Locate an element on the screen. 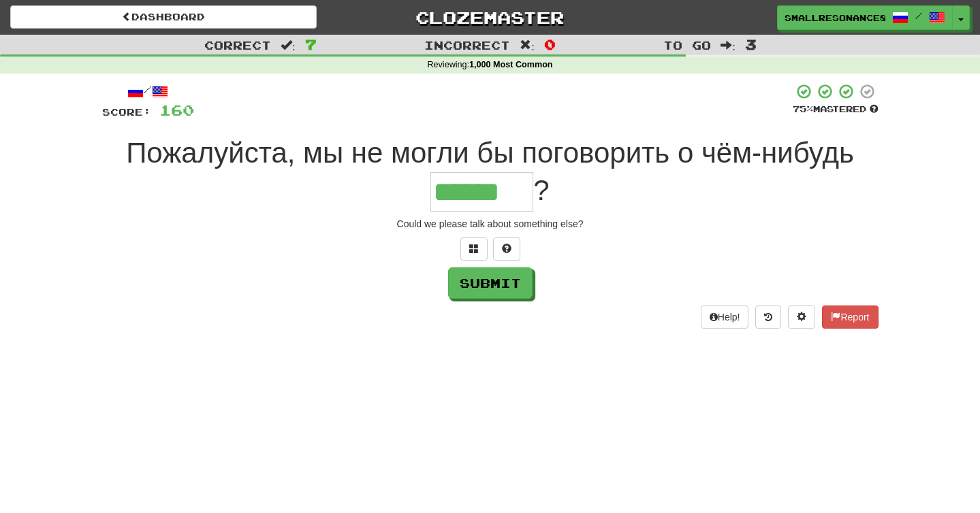 The width and height of the screenshot is (980, 513). span: SmallResonance8110 is located at coordinates (835, 18).